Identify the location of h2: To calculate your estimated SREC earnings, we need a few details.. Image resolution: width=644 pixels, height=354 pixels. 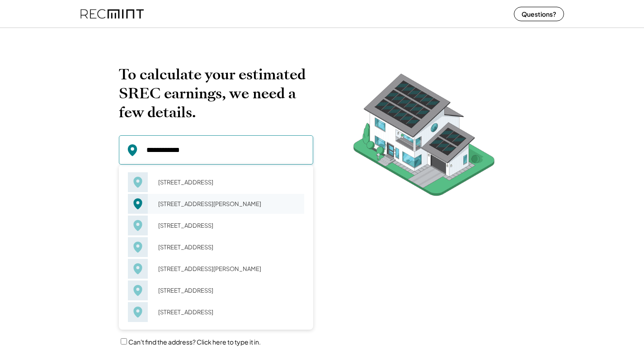
(216, 93).